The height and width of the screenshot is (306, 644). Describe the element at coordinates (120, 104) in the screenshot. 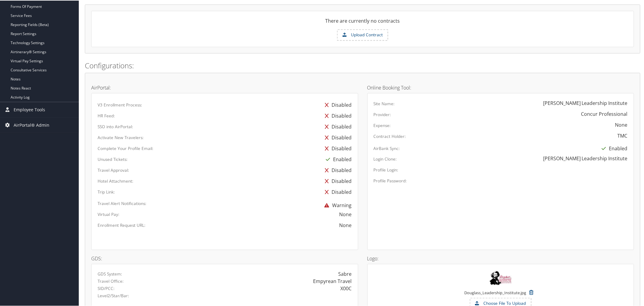

I see `label: V3 Enrollment Process:` at that location.